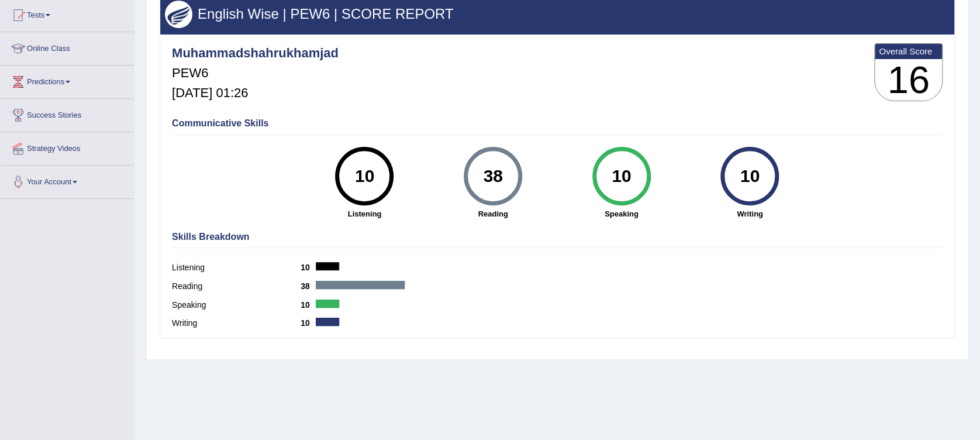 The image size is (980, 440). Describe the element at coordinates (67, 80) in the screenshot. I see `a: Predictions` at that location.